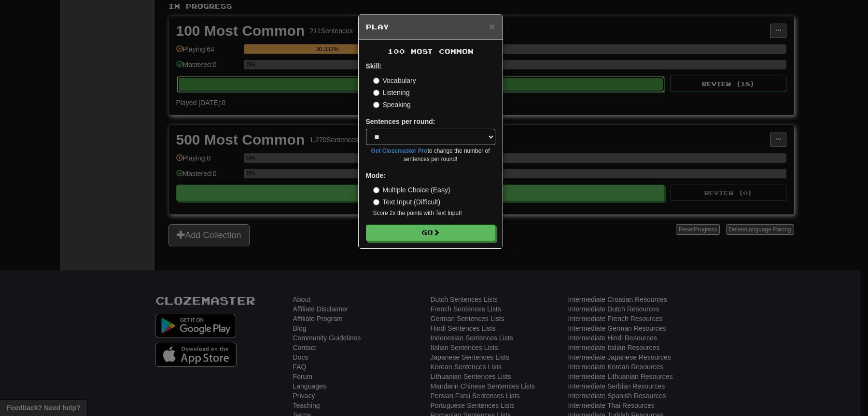  What do you see at coordinates (376, 203) in the screenshot?
I see `input: Text Input (Difficult)` at bounding box center [376, 203].